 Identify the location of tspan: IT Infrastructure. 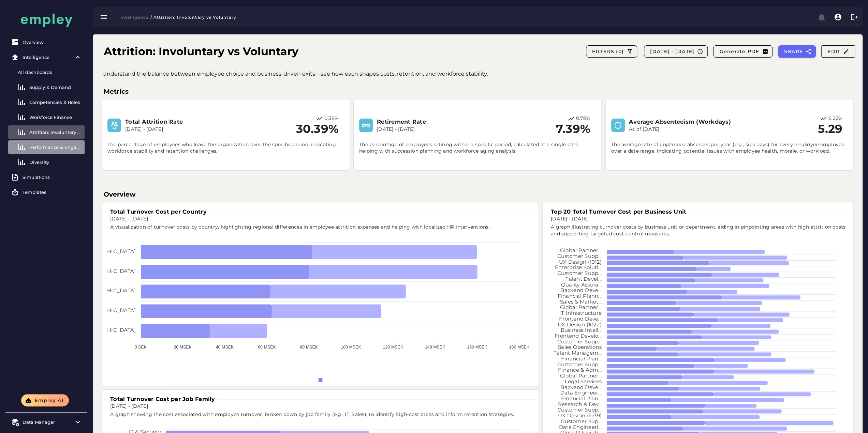
(580, 313).